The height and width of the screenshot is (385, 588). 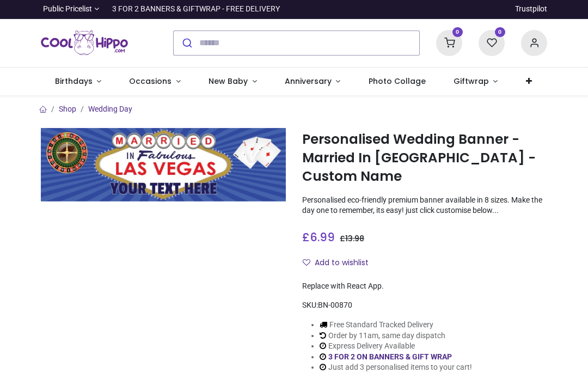 I want to click on a: Giftwrap, so click(x=475, y=82).